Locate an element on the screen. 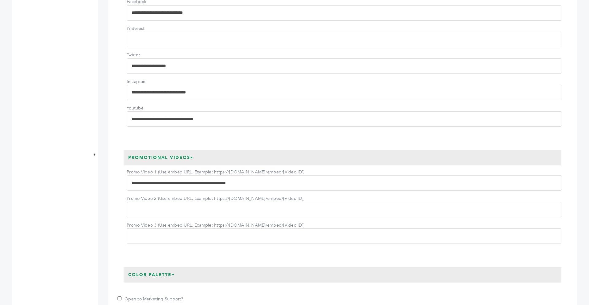 The image size is (589, 305). h3: Promotional Videos is located at coordinates (161, 157).